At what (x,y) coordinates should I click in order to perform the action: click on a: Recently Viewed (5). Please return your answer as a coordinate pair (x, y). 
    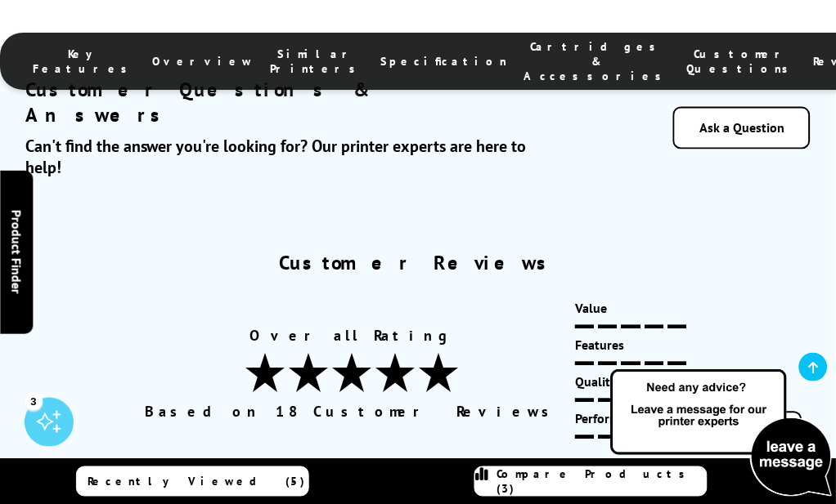
    Looking at the image, I should click on (192, 481).